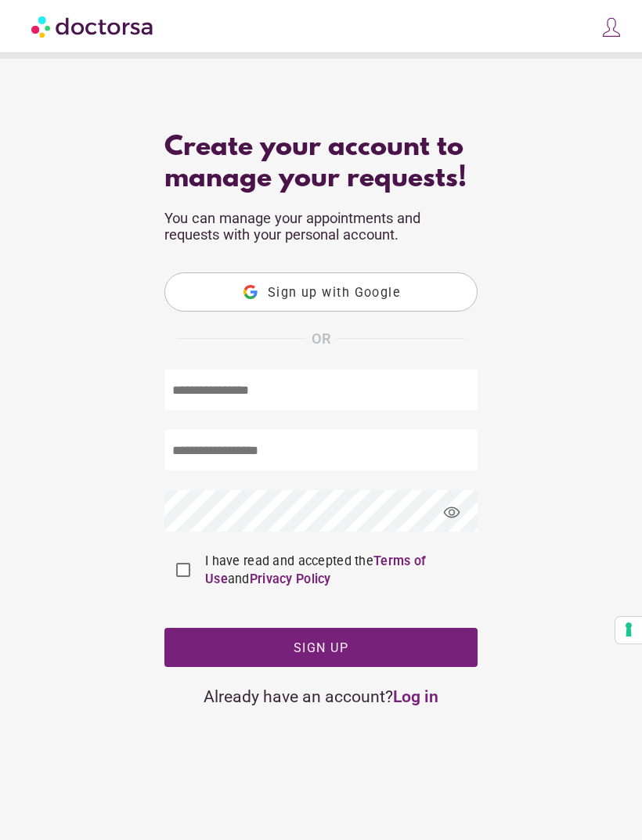 This screenshot has height=840, width=642. What do you see at coordinates (93, 26) in the screenshot?
I see `img: Doctorsa.com` at bounding box center [93, 26].